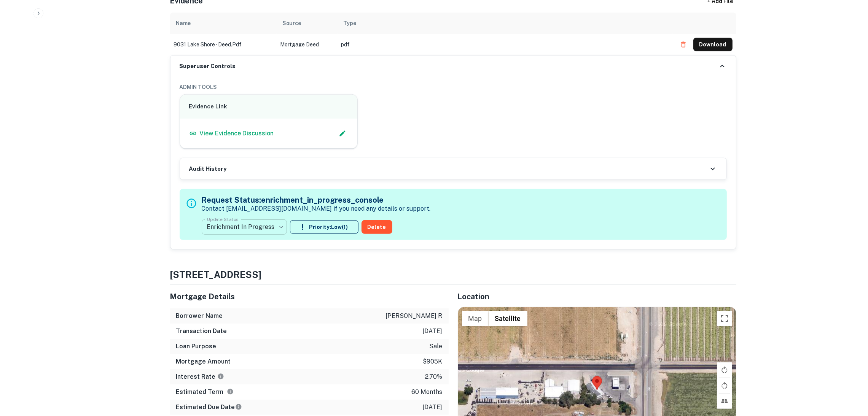  What do you see at coordinates (224, 23) in the screenshot?
I see `th: Name` at bounding box center [224, 23].